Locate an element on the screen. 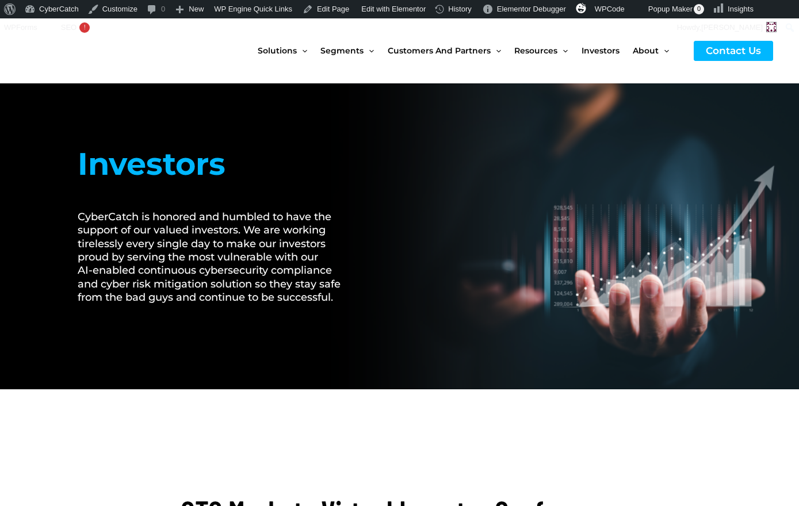 The width and height of the screenshot is (799, 506). a: Investors is located at coordinates (607, 51).